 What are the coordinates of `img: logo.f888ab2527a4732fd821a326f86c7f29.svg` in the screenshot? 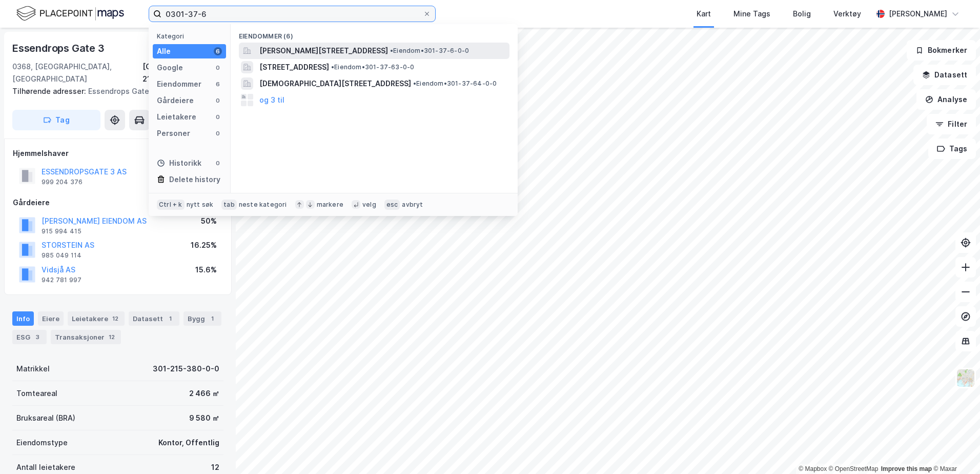 It's located at (70, 14).